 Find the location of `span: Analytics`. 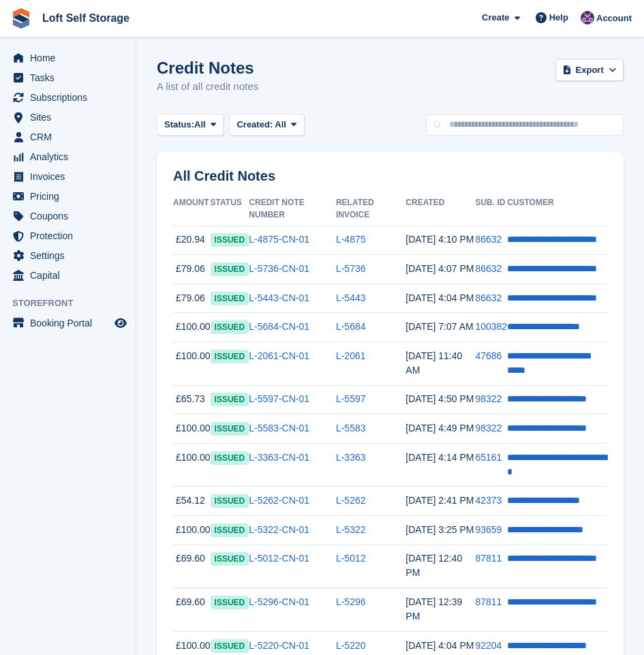

span: Analytics is located at coordinates (71, 156).